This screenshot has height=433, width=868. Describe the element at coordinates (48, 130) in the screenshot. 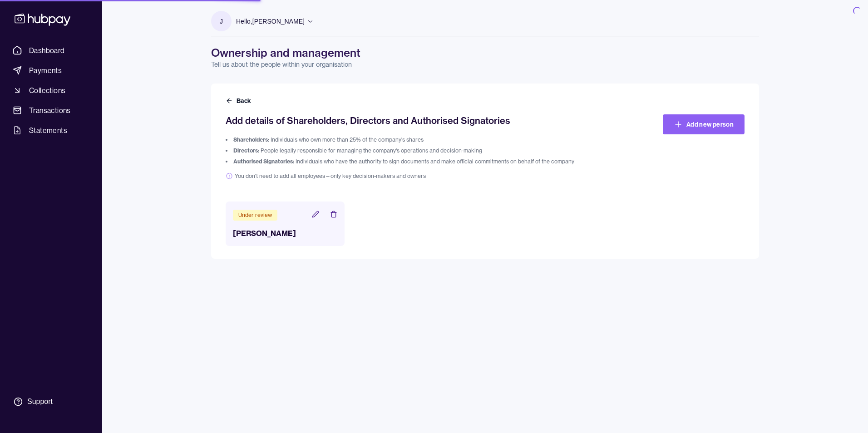

I see `span: Statements` at that location.